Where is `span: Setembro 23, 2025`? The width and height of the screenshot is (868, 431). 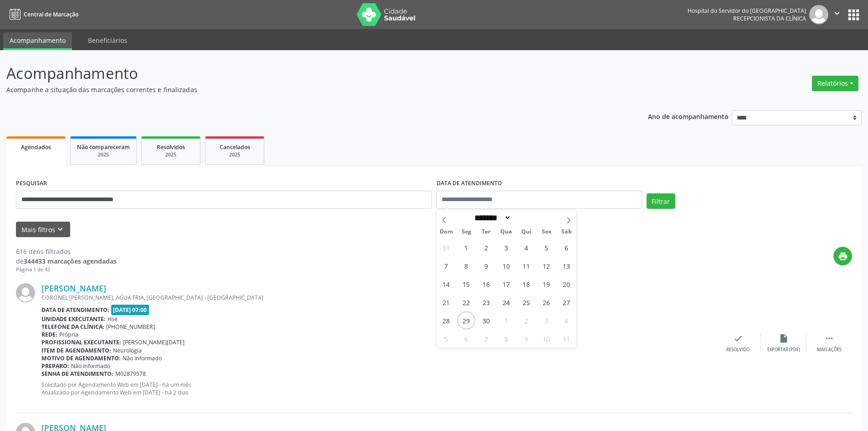
span: Setembro 23, 2025 is located at coordinates (486, 302).